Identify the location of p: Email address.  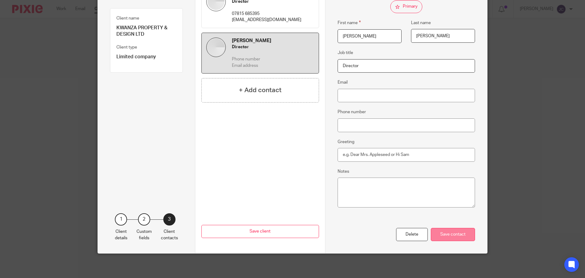
(273, 66).